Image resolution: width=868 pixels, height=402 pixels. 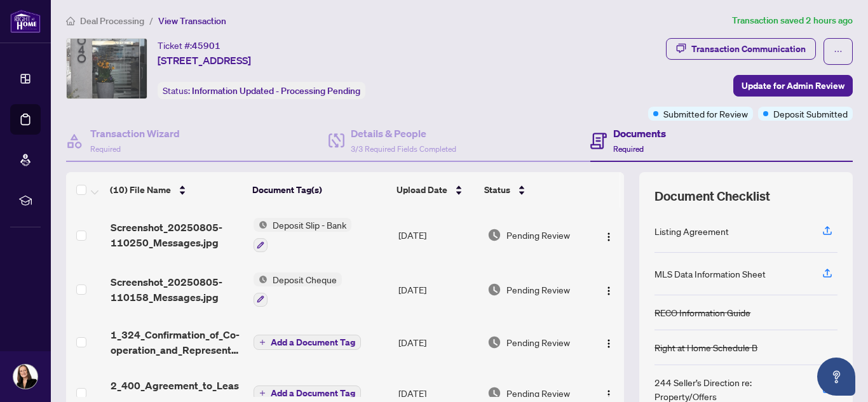 What do you see at coordinates (261, 90) in the screenshot?
I see `div: Status:` at bounding box center [261, 90].